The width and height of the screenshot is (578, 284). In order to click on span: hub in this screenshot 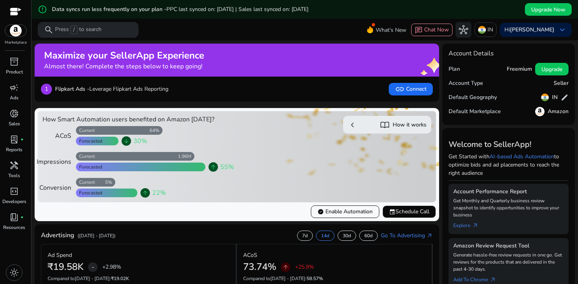, I will do `click(463, 30)`.